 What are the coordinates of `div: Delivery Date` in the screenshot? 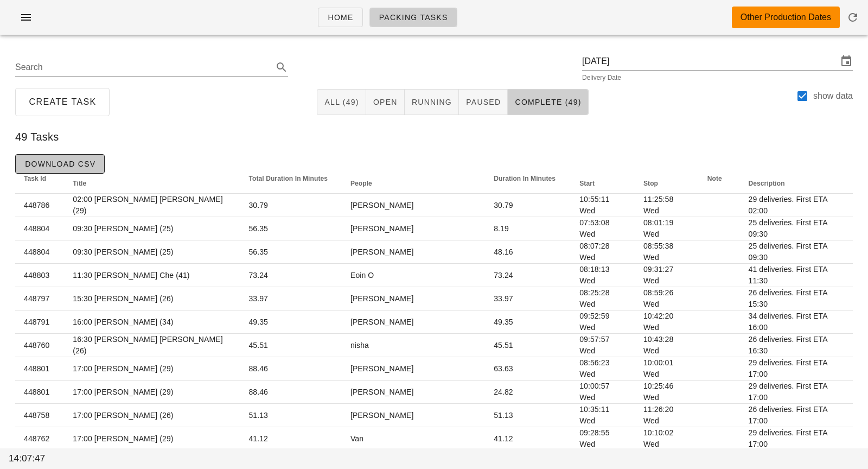 It's located at (717, 78).